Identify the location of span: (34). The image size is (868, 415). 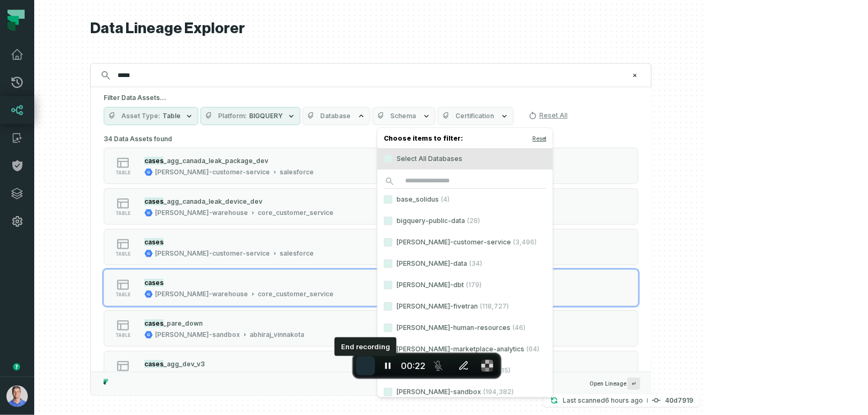
(476, 264).